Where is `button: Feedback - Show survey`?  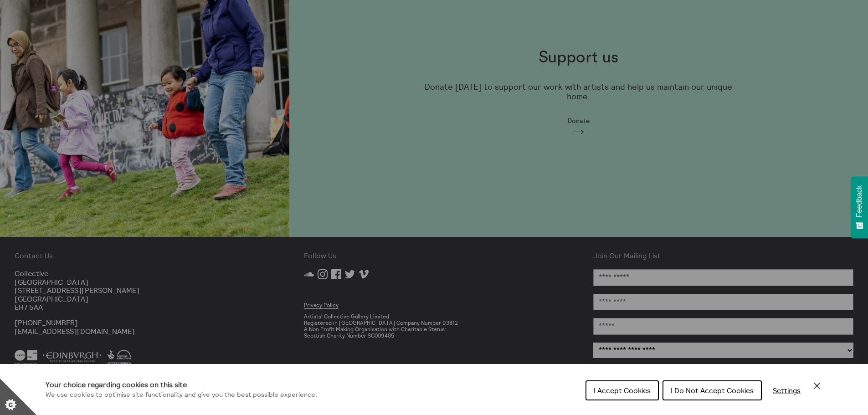 button: Feedback - Show survey is located at coordinates (859, 207).